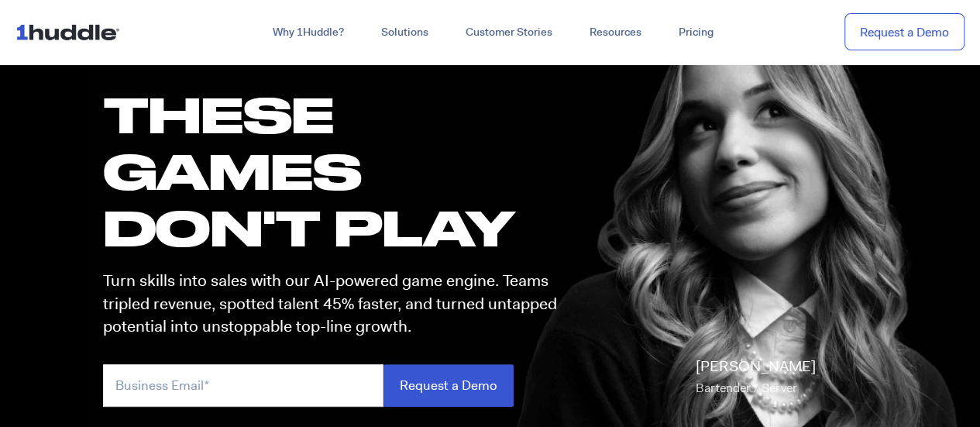  Describe the element at coordinates (448, 385) in the screenshot. I see `input: Request a Demo` at that location.